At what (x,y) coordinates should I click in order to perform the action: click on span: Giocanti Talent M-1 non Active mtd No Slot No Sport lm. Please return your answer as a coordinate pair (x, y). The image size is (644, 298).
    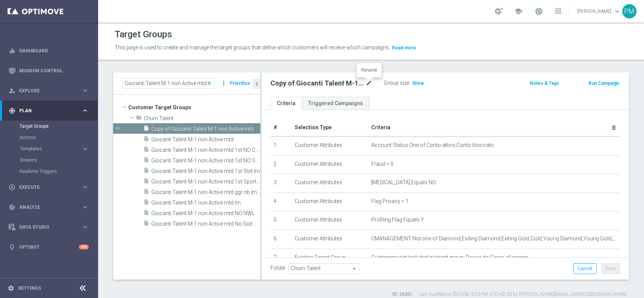
    Looking at the image, I should click on (206, 224).